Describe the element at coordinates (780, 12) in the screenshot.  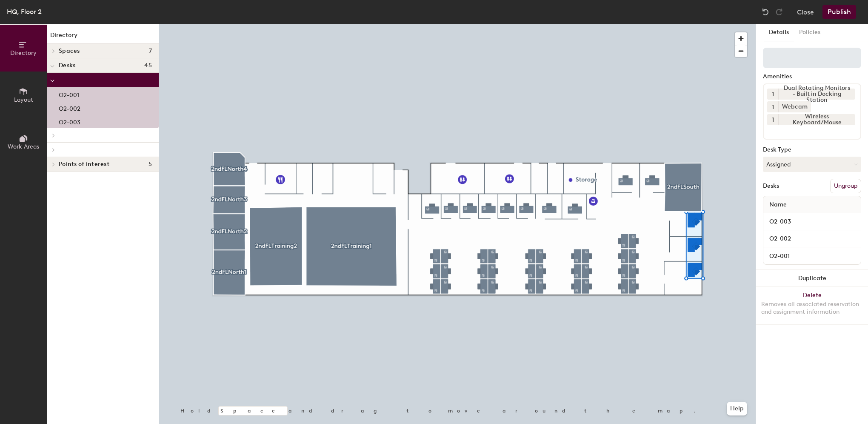
I see `img: Redo` at that location.